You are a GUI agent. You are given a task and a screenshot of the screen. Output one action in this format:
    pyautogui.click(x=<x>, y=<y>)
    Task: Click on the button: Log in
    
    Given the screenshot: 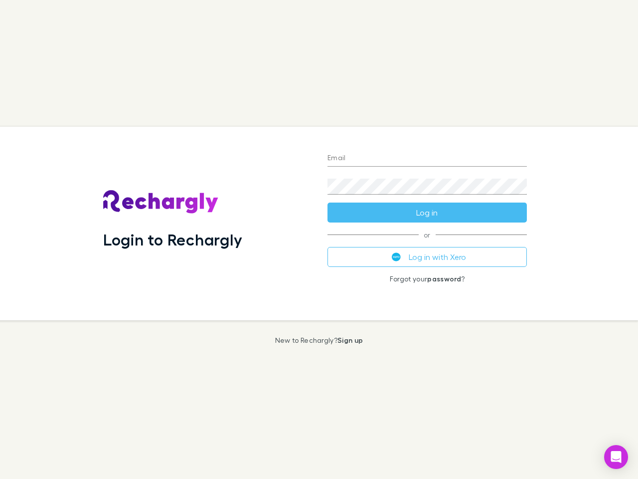 What is the action you would take?
    pyautogui.click(x=427, y=212)
    